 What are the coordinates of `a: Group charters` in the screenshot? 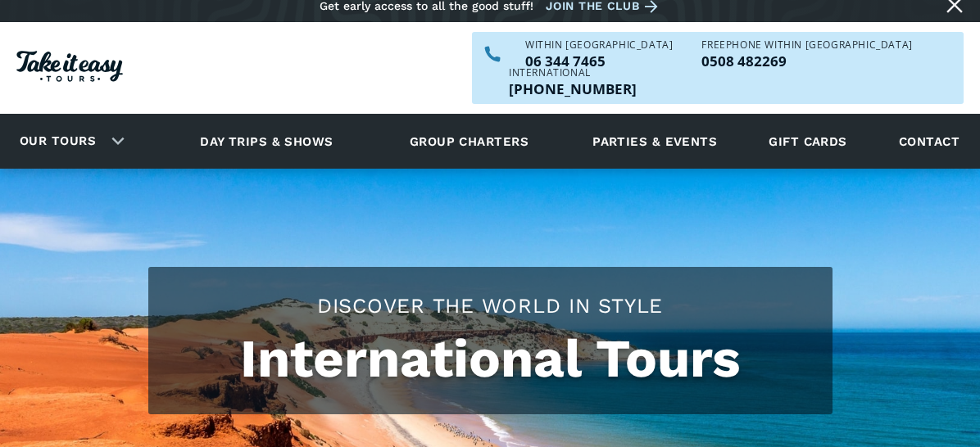 It's located at (469, 141).